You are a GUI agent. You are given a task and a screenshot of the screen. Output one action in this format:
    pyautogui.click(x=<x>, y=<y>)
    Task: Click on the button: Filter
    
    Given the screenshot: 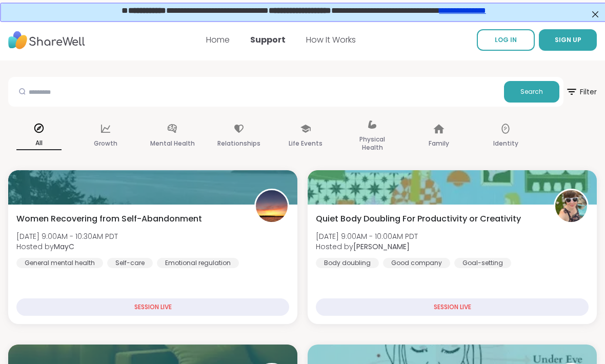 What is the action you would take?
    pyautogui.click(x=581, y=92)
    